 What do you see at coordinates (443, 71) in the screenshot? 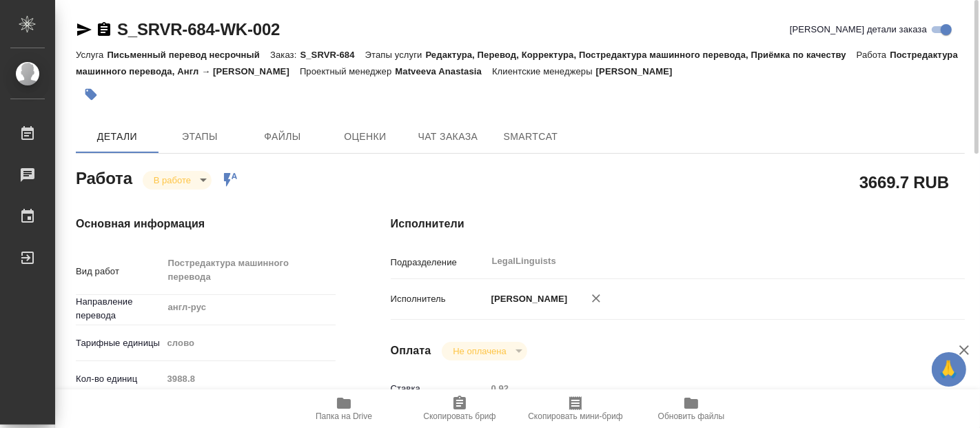
I see `p: Matveeva Anastasia` at bounding box center [443, 71].